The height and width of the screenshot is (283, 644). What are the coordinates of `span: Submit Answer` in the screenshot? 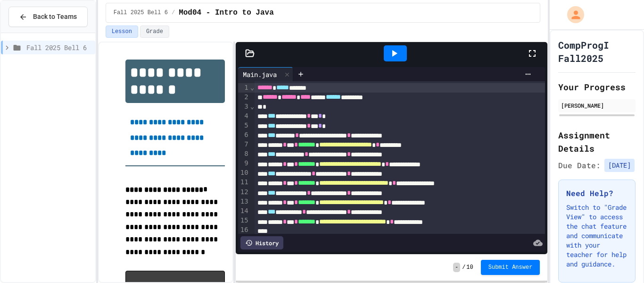 It's located at (510, 267).